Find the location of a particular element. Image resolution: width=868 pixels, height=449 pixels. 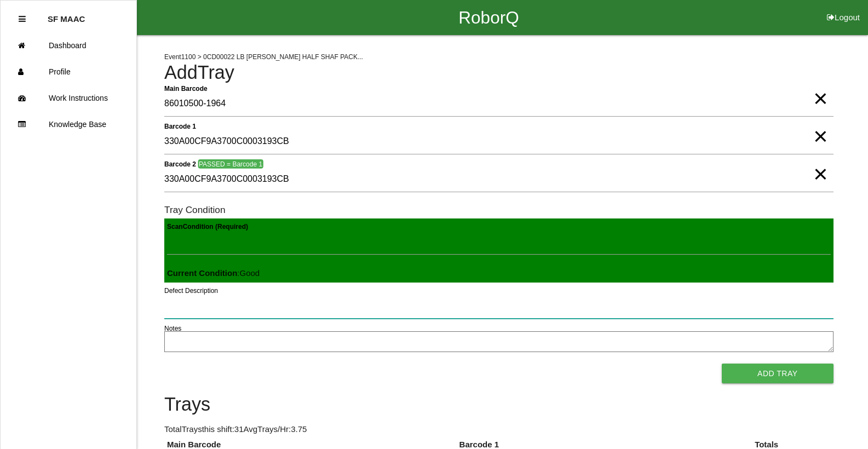

label: Notes is located at coordinates (173, 329).